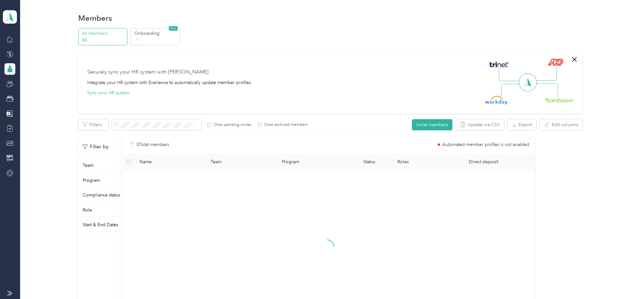 The width and height of the screenshot is (644, 299). I want to click on button: Update via CSV, so click(480, 124).